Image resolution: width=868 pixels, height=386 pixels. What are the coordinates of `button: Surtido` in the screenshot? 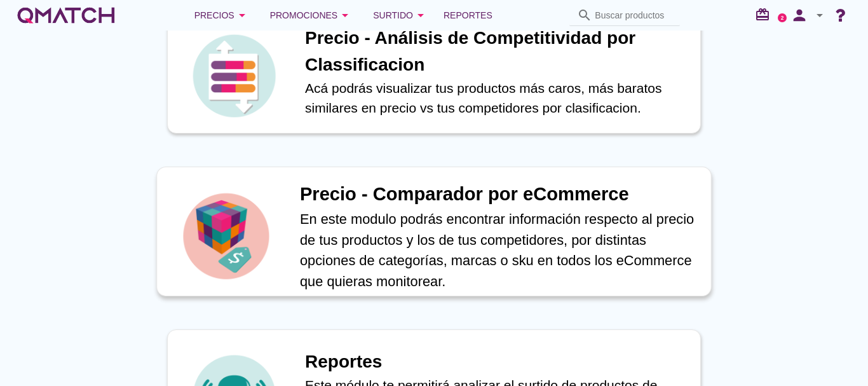 It's located at (401, 15).